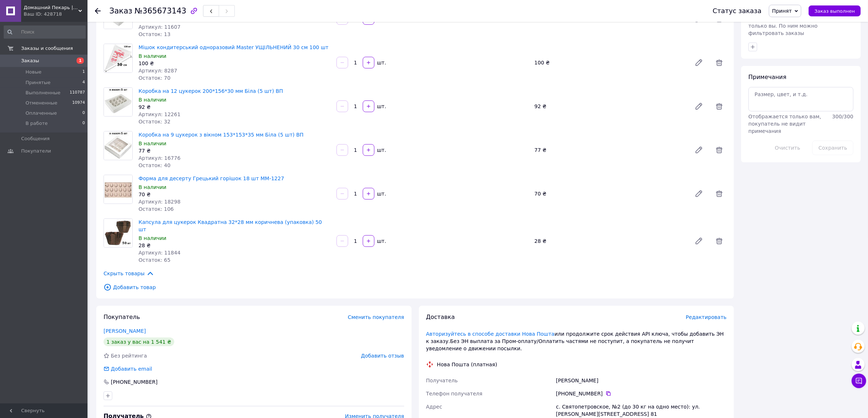 Image resolution: width=868 pixels, height=418 pixels. What do you see at coordinates (30, 61) in the screenshot?
I see `span: Заказы` at bounding box center [30, 61].